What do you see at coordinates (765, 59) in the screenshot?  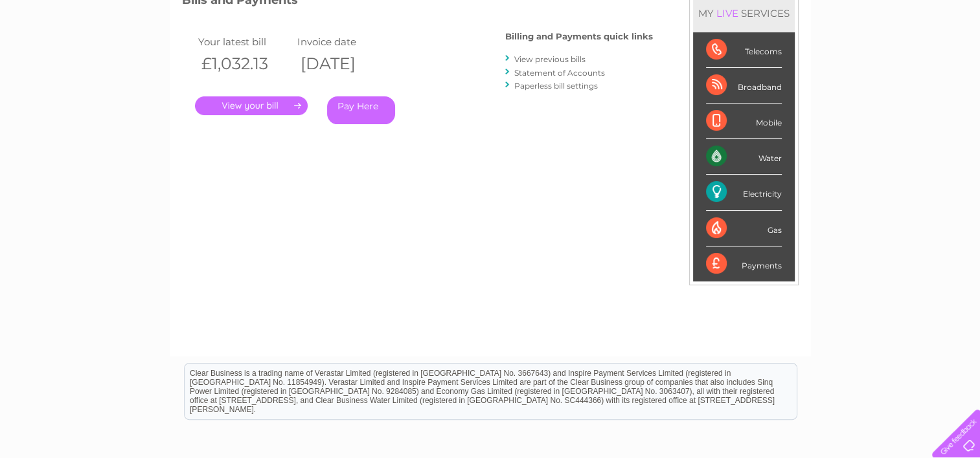 I see `a: Water` at bounding box center [765, 59].